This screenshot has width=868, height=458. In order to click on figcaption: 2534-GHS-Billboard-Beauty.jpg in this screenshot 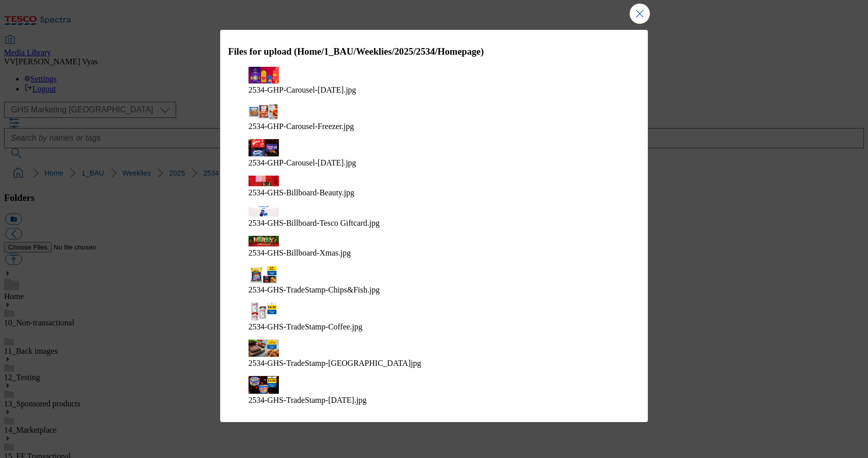, I will do `click(435, 193)`.